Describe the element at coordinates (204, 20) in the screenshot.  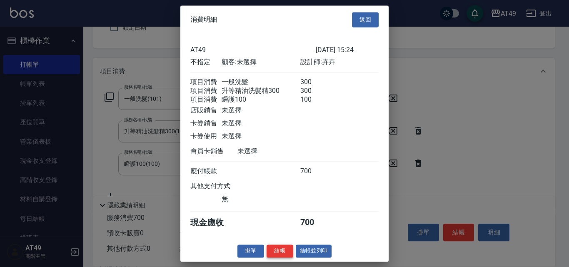
I see `span: 消費明細` at that location.